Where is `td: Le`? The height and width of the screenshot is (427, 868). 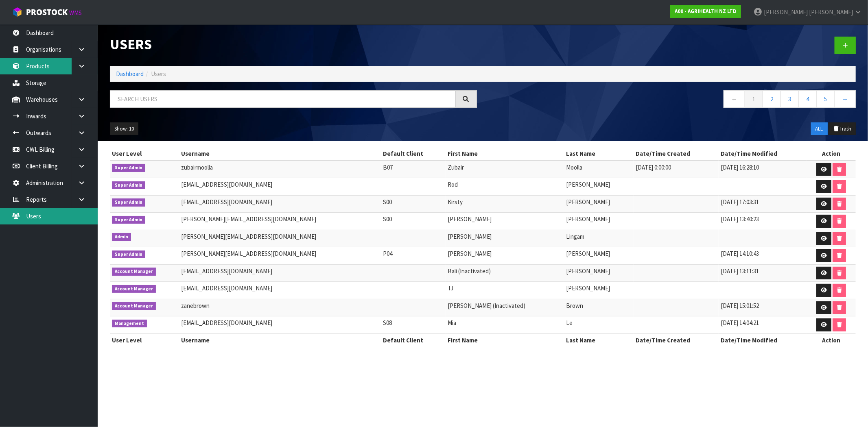
td: Le is located at coordinates (598, 325).